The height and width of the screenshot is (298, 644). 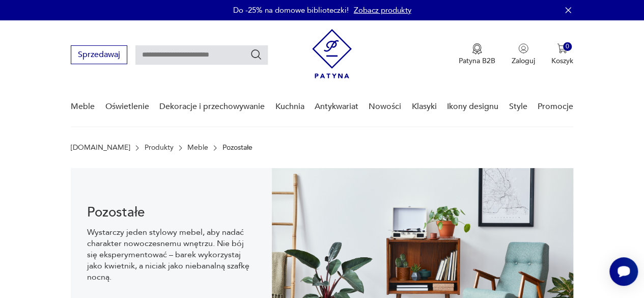 What do you see at coordinates (523, 54) in the screenshot?
I see `button: Zaloguj` at bounding box center [523, 54].